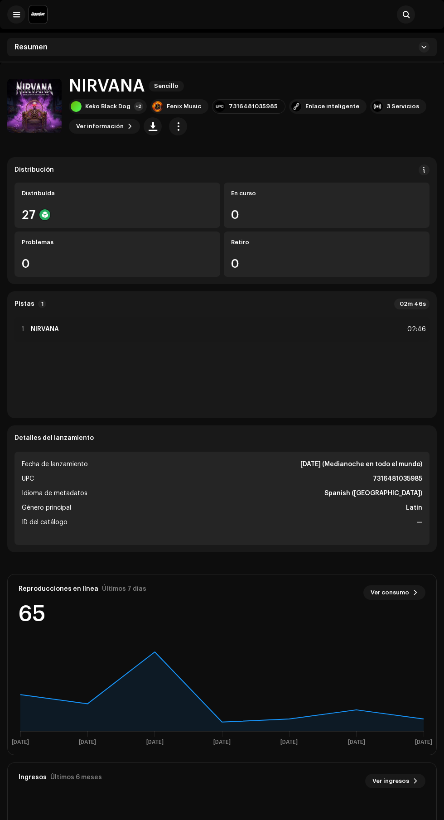  I want to click on div: 7316481035985, so click(253, 107).